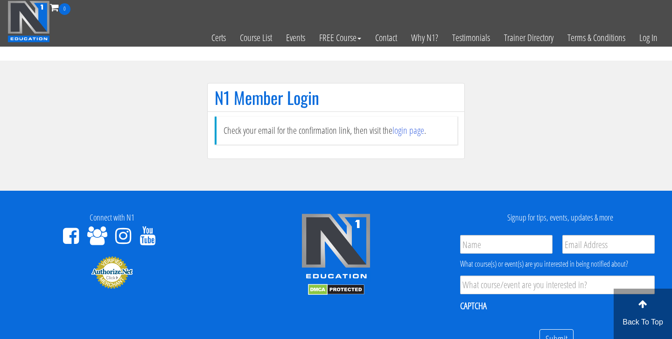  Describe the element at coordinates (336, 248) in the screenshot. I see `img: n1-edu-logo` at that location.